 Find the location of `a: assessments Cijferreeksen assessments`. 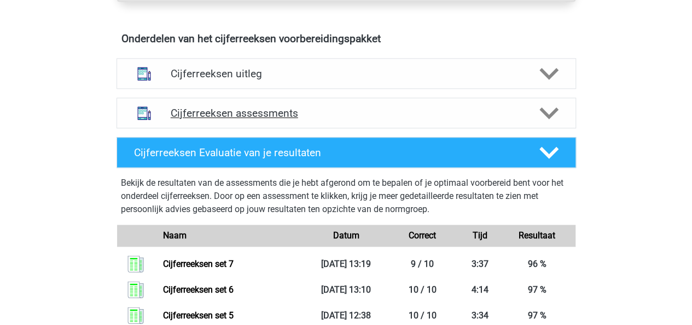

a: assessments Cijferreeksen assessments is located at coordinates (346, 113).